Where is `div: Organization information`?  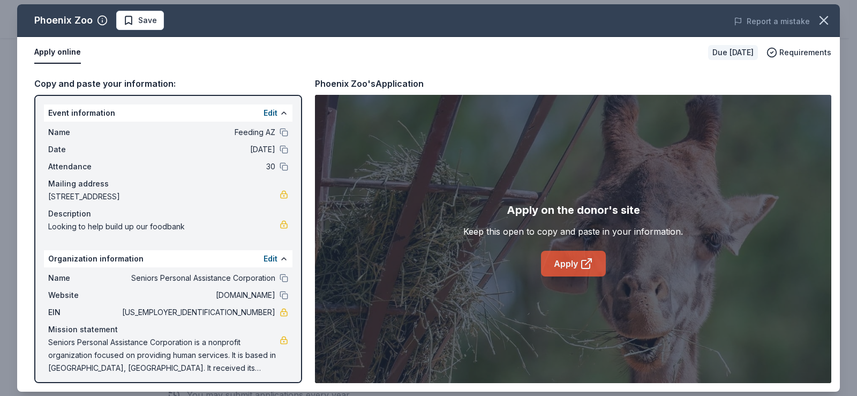
div: Organization information is located at coordinates (168, 259).